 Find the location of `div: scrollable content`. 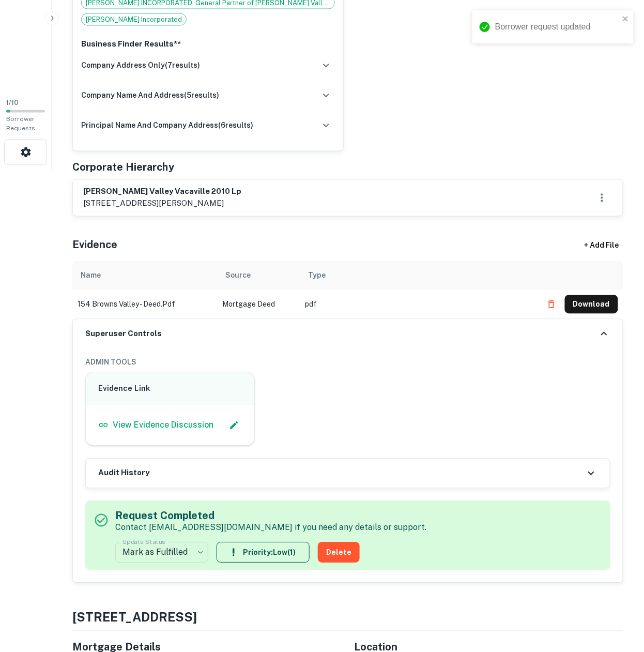

div: scrollable content is located at coordinates (348, 290).